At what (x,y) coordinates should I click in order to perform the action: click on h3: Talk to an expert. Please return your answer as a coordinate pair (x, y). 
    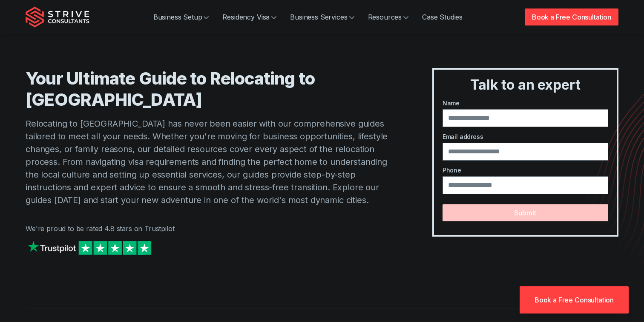
    Looking at the image, I should click on (525, 85).